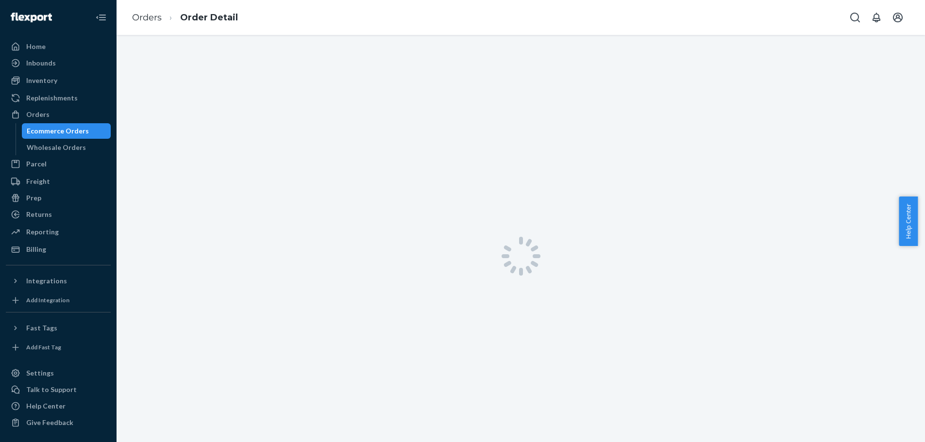 The image size is (925, 442). What do you see at coordinates (36, 47) in the screenshot?
I see `div: Home` at bounding box center [36, 47].